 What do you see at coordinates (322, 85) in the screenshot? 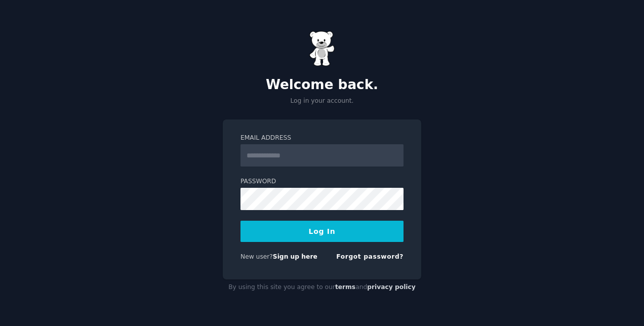
I see `h2: Welcome back.` at bounding box center [322, 85].